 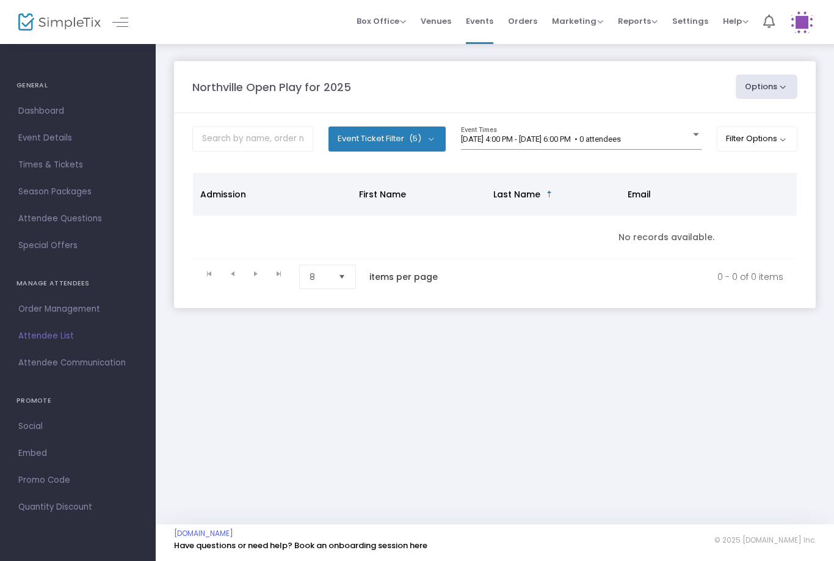 I want to click on span: Reports, so click(x=638, y=21).